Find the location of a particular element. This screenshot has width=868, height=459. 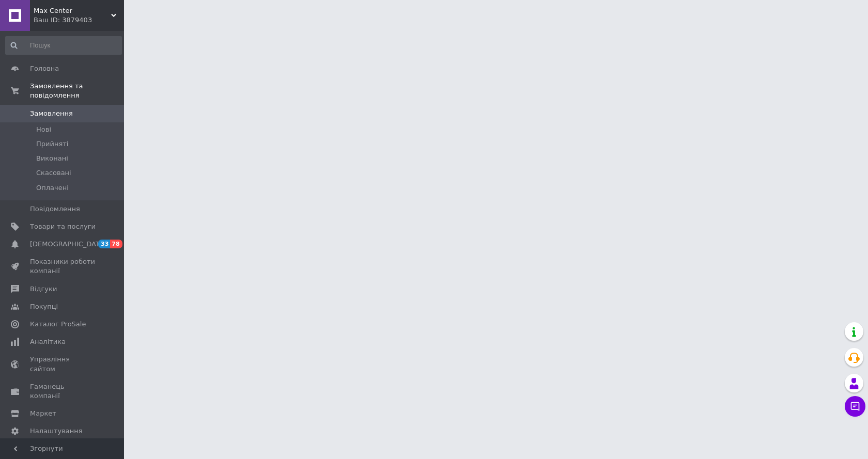

span: Виконані is located at coordinates (52, 158).